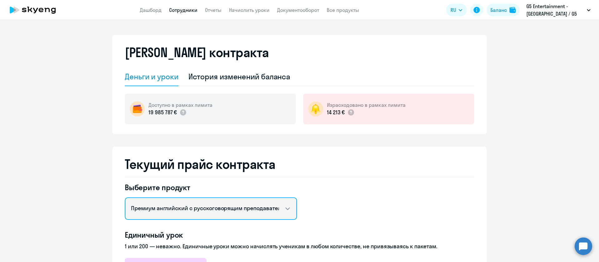 The height and width of the screenshot is (262, 599). What do you see at coordinates (366, 105) in the screenshot?
I see `h5: Израсходовано в рамках лимита` at bounding box center [366, 105].